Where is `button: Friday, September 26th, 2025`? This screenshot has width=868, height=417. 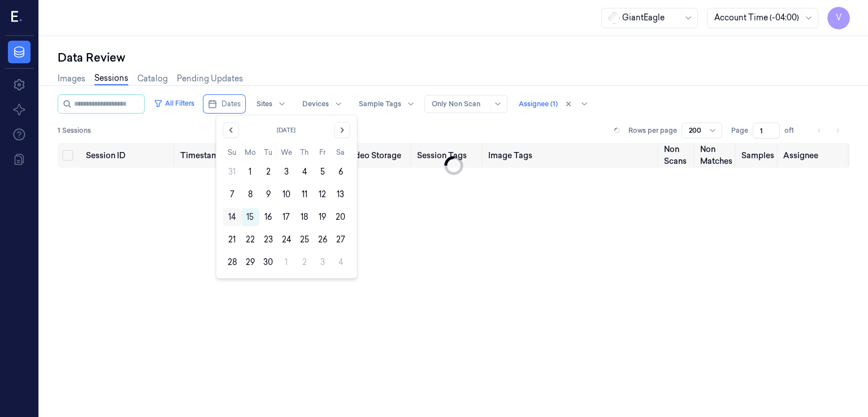 button: Friday, September 26th, 2025 is located at coordinates (323, 240).